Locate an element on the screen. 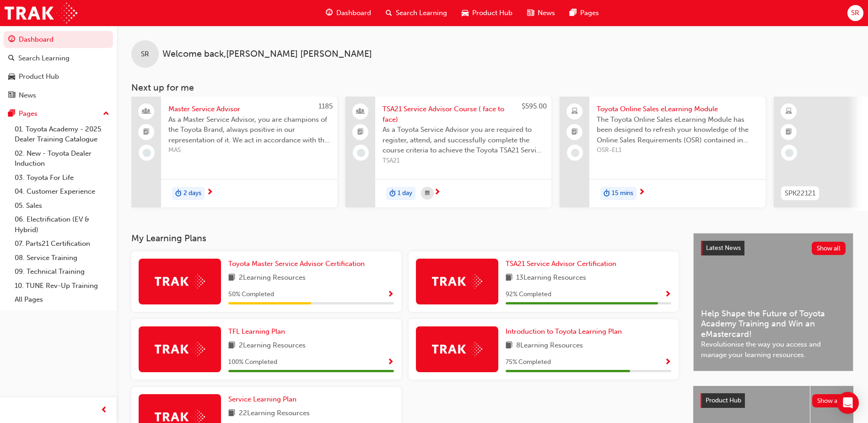 This screenshot has width=868, height=423. span: Latest News is located at coordinates (724, 248).